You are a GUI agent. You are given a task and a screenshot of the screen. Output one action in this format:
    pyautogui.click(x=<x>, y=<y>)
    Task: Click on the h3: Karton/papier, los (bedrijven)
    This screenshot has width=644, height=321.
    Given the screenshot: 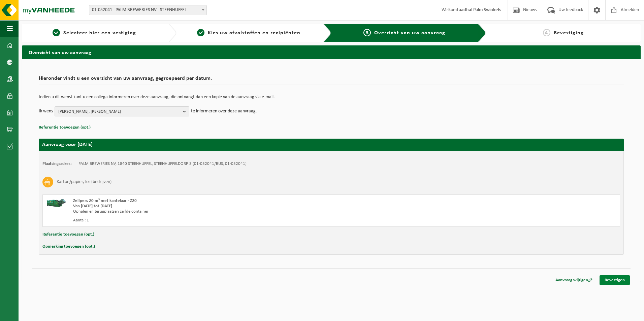 What is the action you would take?
    pyautogui.click(x=84, y=182)
    